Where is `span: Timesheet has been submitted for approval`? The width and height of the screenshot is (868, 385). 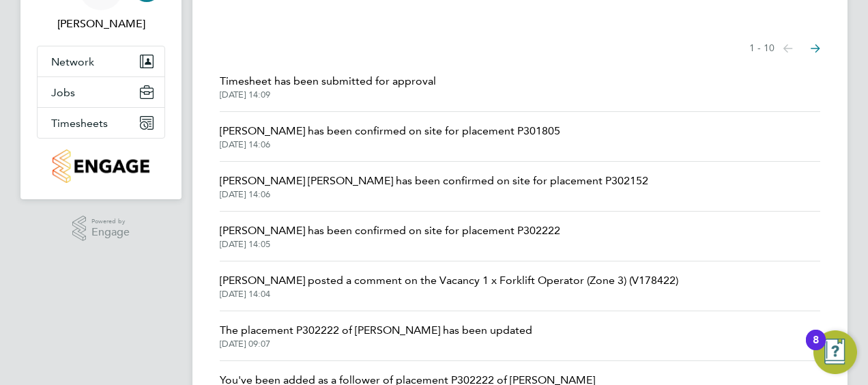 span: Timesheet has been submitted for approval is located at coordinates (328, 81).